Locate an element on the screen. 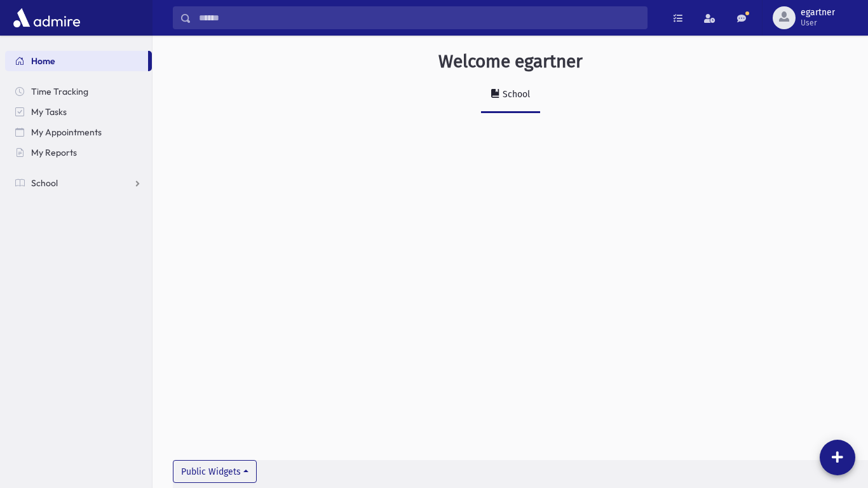  span: My Appointments is located at coordinates (66, 132).